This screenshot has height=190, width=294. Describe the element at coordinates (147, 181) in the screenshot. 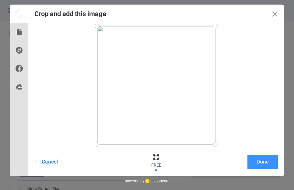

I see `div: powered by` at that location.